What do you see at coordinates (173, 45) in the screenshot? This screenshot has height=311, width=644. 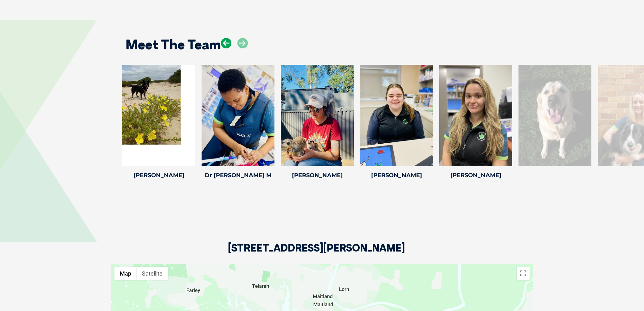 I see `h2: Meet The Team` at bounding box center [173, 45].